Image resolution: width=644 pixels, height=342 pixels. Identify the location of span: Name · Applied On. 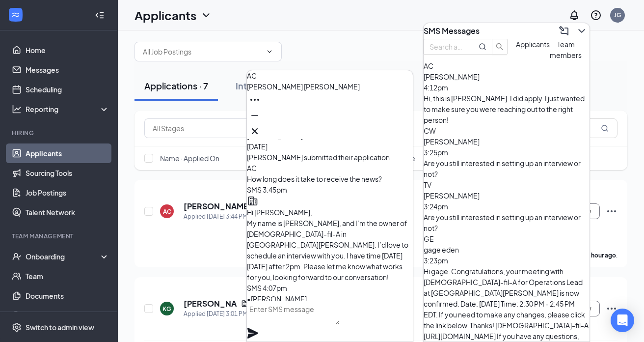
(189, 158).